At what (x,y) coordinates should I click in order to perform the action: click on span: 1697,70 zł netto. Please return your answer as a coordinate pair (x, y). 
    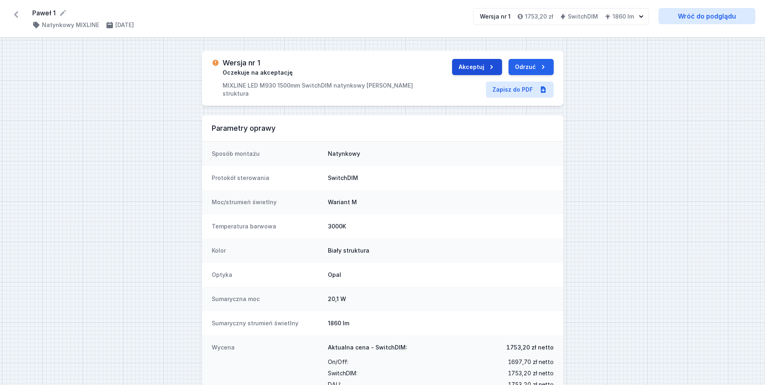
    Looking at the image, I should click on (531, 362).